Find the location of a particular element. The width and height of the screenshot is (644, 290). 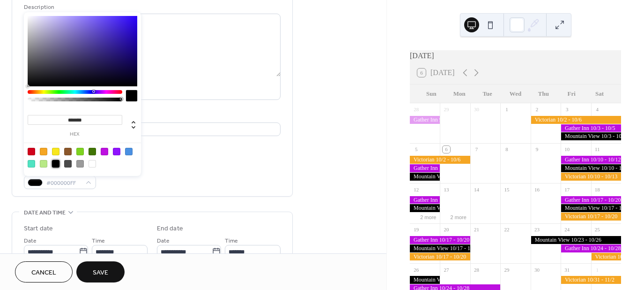

div: 18 is located at coordinates (597, 189).